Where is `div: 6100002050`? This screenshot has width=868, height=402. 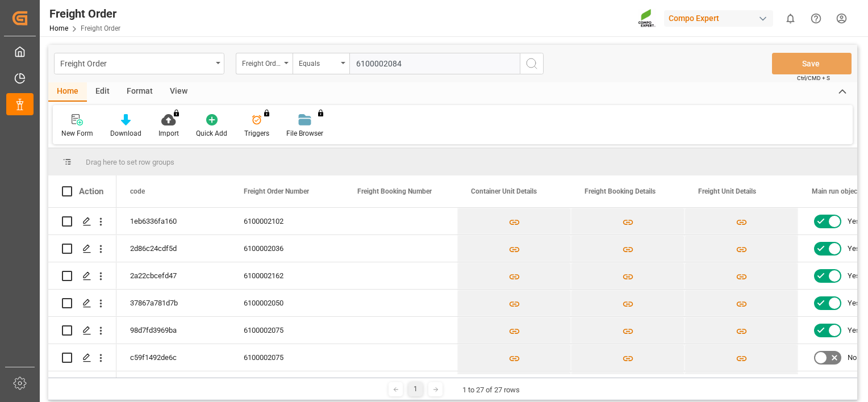 div: 6100002050 is located at coordinates (287, 303).